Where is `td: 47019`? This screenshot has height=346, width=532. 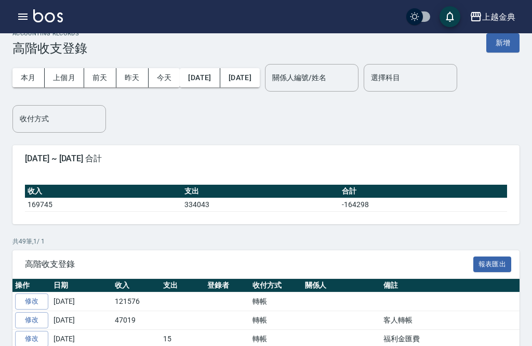
td: 47019 is located at coordinates (136, 320).